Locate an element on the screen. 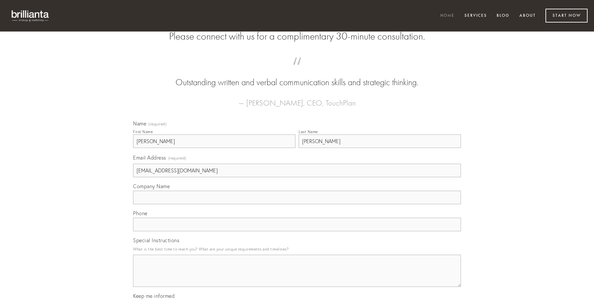  div: First Name is located at coordinates (143, 131).